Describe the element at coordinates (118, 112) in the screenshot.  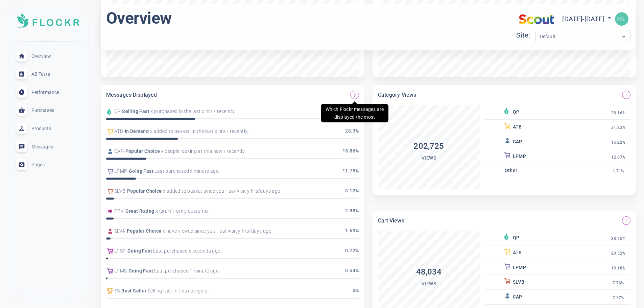
I see `span: QP -` at that location.